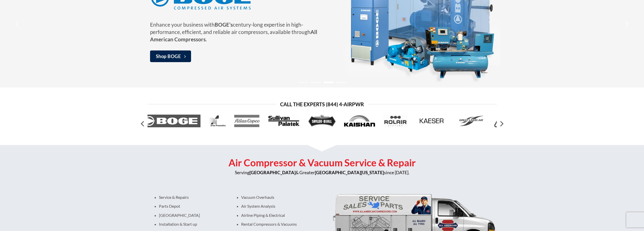  Describe the element at coordinates (291, 224) in the screenshot. I see `p: Rental Compressors & Vacuums` at that location.